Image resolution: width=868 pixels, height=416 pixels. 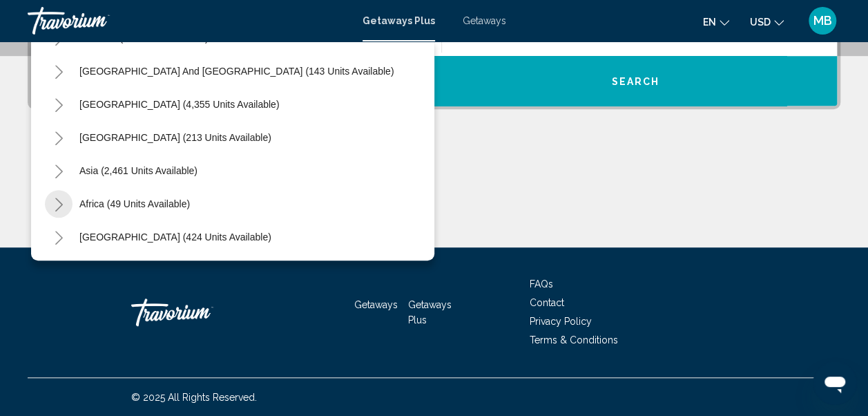 I want to click on button: Toggle Africa (49 units available), so click(x=59, y=204).